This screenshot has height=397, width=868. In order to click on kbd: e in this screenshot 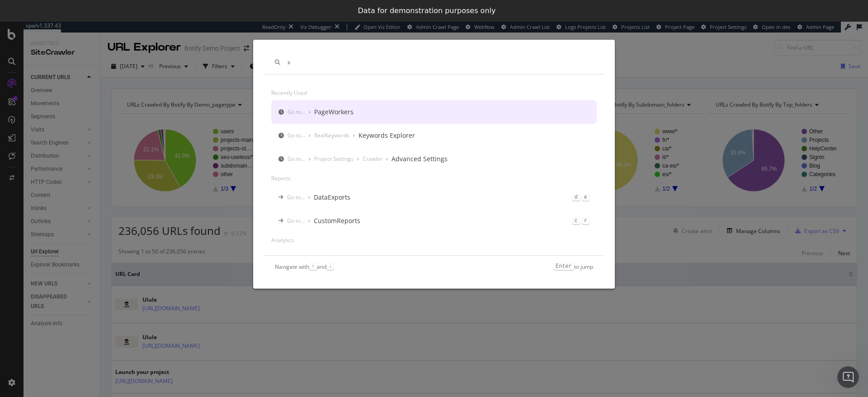, I will do `click(585, 197)`.